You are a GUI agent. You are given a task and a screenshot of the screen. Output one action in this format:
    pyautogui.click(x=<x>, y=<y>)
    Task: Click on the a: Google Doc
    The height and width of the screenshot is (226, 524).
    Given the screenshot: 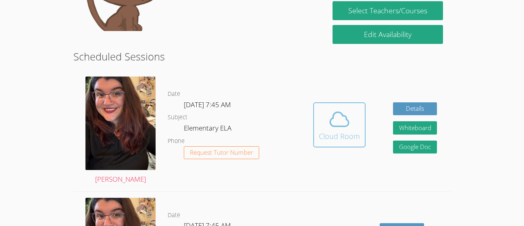 What is the action you would take?
    pyautogui.click(x=415, y=147)
    